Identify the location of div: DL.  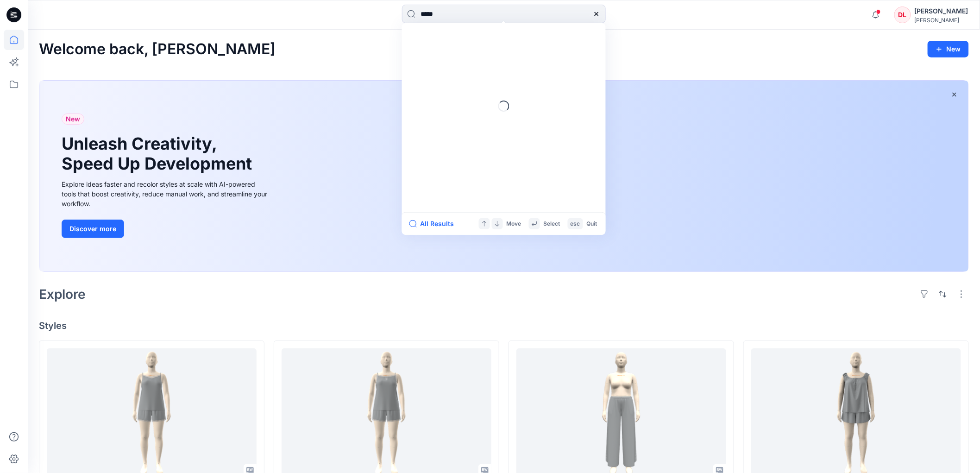
(902, 15).